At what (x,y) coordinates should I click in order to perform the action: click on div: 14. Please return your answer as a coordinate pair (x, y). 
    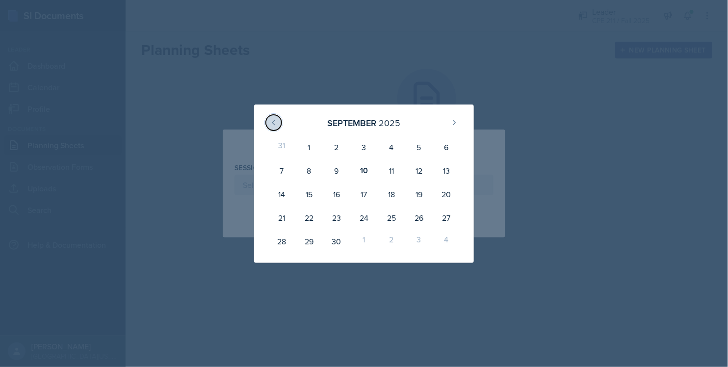
    Looking at the image, I should click on (282, 194).